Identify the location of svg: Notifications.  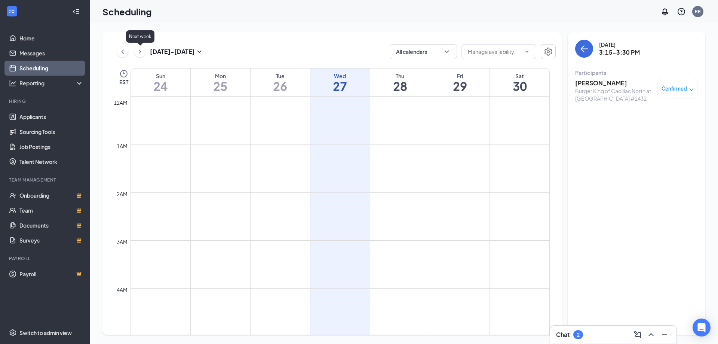
(665, 12).